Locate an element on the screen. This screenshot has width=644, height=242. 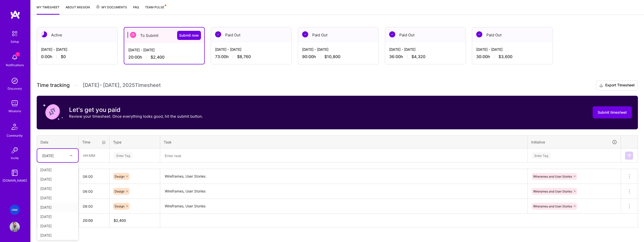
div: 20:00 h is located at coordinates (164, 57).